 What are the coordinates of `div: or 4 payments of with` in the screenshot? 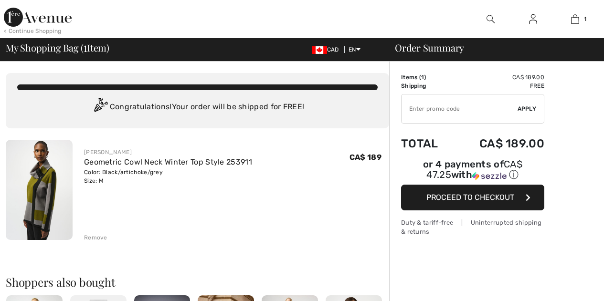 It's located at (473, 170).